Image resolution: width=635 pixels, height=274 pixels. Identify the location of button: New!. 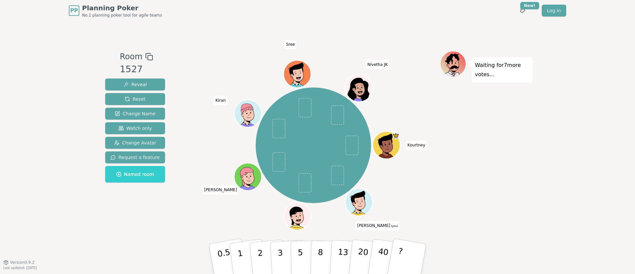
(523, 11).